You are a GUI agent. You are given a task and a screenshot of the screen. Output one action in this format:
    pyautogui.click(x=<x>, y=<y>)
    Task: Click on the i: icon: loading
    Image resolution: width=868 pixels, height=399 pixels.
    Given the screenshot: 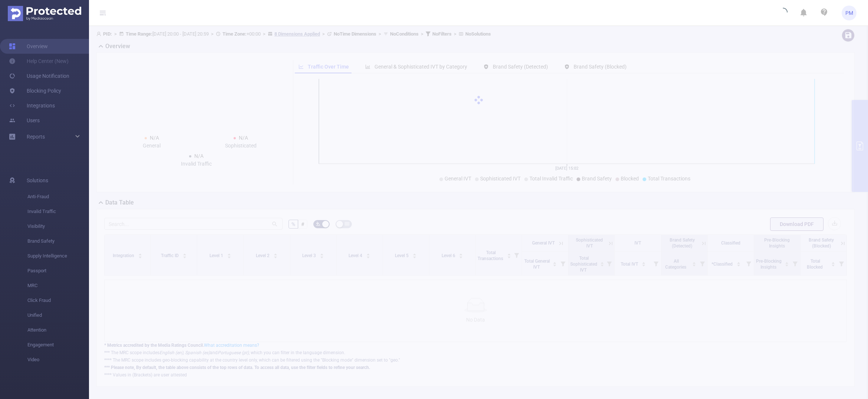 What is the action you would take?
    pyautogui.click(x=783, y=13)
    